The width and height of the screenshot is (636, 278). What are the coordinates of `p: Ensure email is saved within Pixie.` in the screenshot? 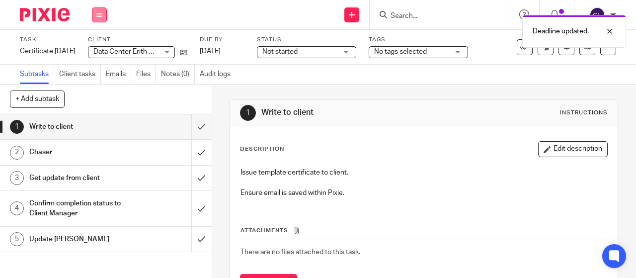 It's located at (424, 193).